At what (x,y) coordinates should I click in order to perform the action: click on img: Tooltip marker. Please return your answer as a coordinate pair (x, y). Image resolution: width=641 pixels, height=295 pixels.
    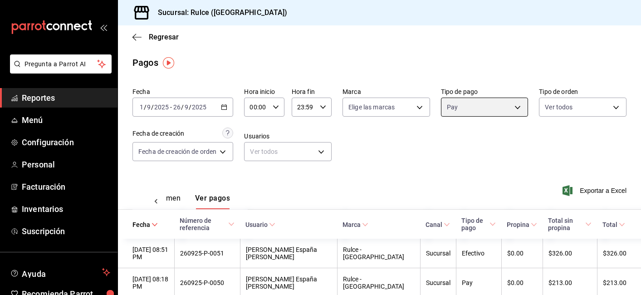
    Looking at the image, I should click on (168, 63).